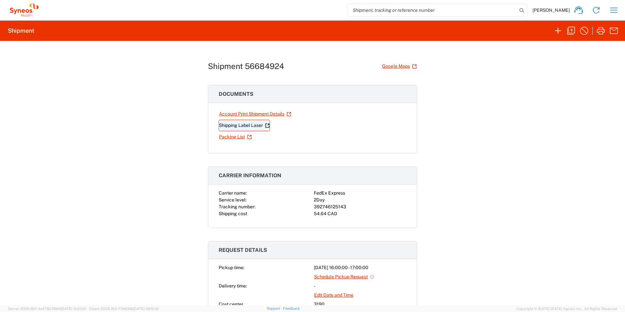 Image resolution: width=625 pixels, height=312 pixels. Describe the element at coordinates (433, 10) in the screenshot. I see `input: Shipment, tracking or reference number` at that location.